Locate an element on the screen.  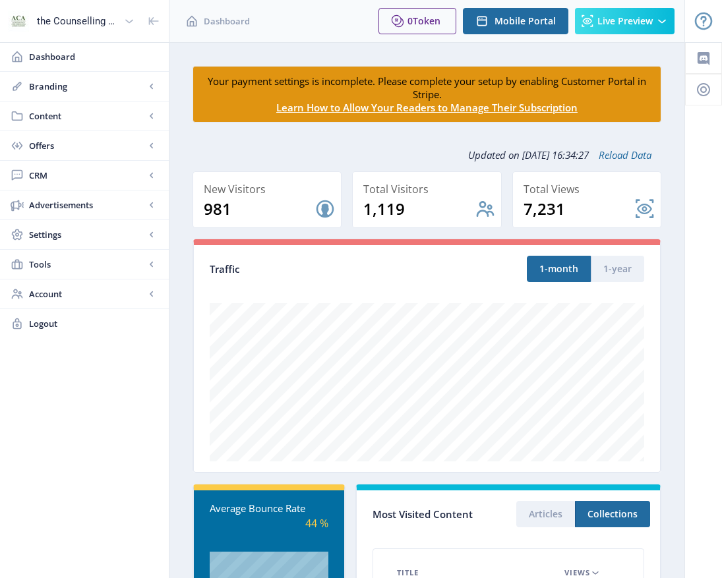
a: Learn How to Allow Your Readers to Manage Their Subscription is located at coordinates (426, 107).